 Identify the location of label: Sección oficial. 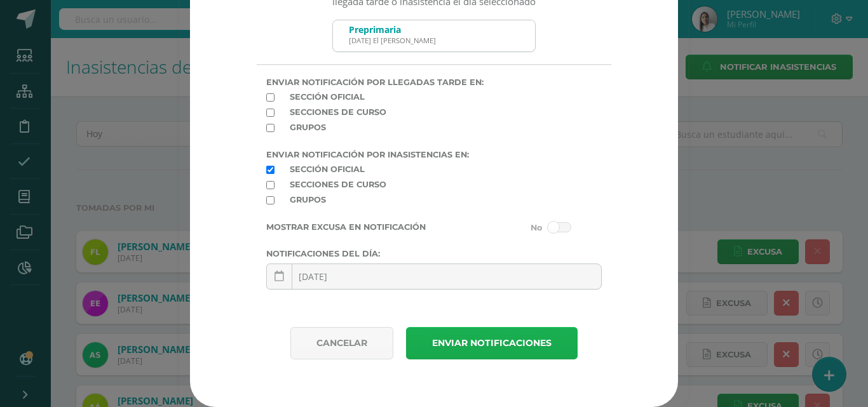
(328, 170).